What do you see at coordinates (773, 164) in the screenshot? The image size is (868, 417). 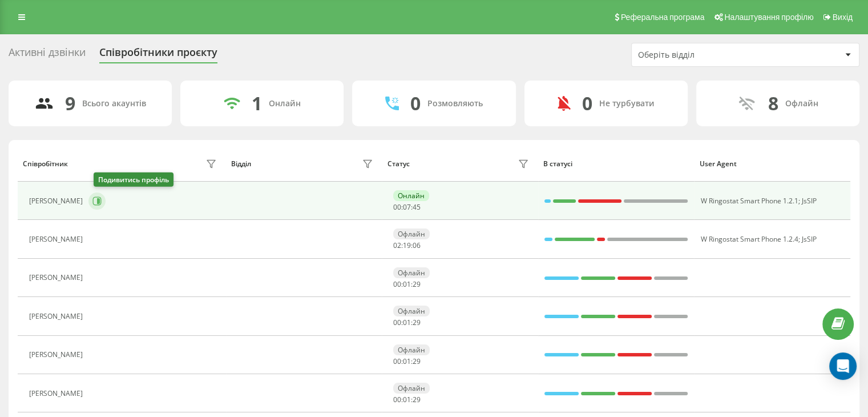 I see `div: User Agent` at bounding box center [773, 164].